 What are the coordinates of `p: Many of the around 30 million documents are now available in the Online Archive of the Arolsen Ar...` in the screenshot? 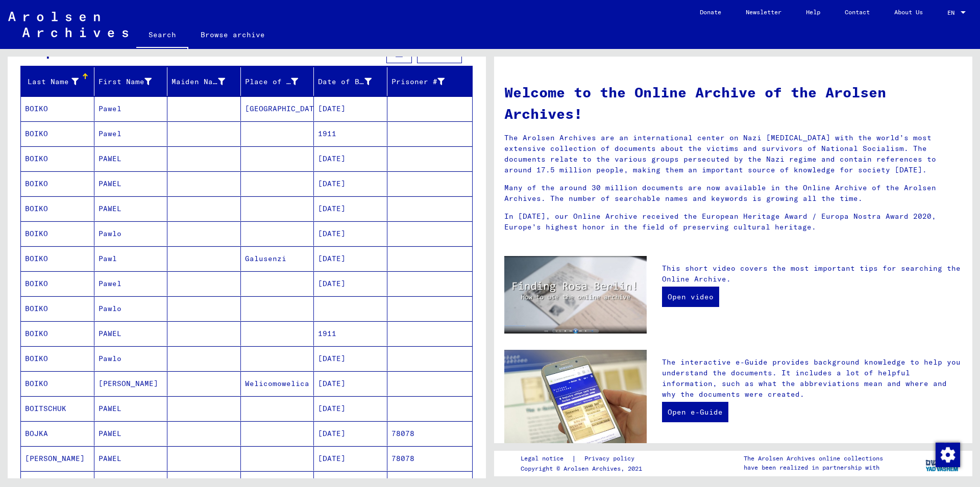 It's located at (733, 193).